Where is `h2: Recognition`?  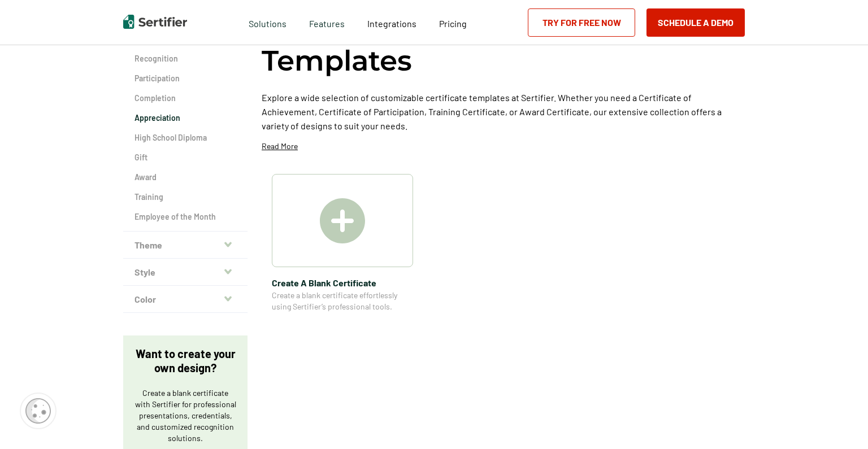
h2: Recognition is located at coordinates (185, 58).